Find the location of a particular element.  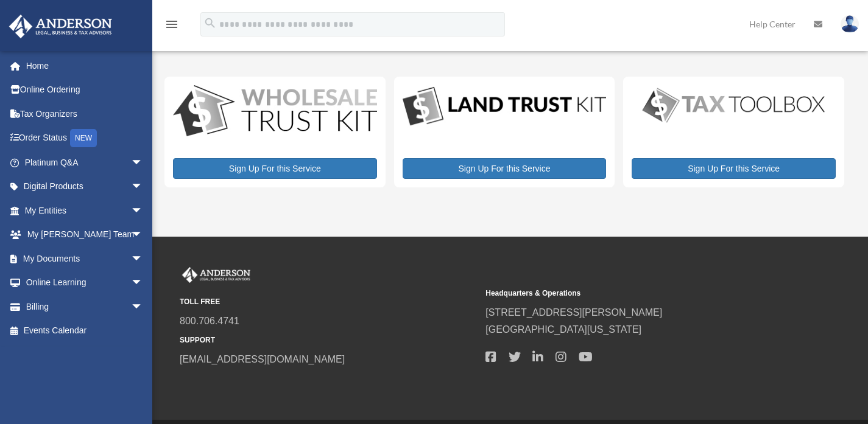

a: My Entitiesarrow_drop_down is located at coordinates (85, 211).